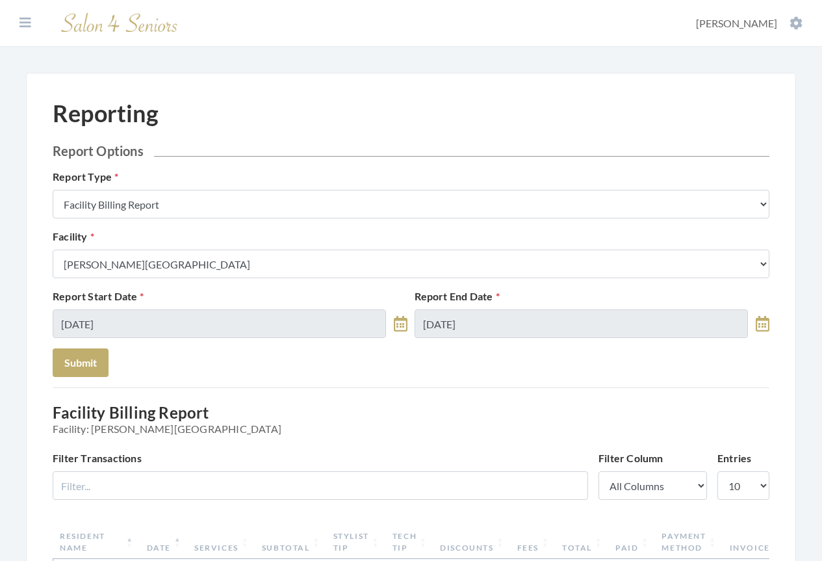  What do you see at coordinates (81, 363) in the screenshot?
I see `button: Submit` at bounding box center [81, 363].